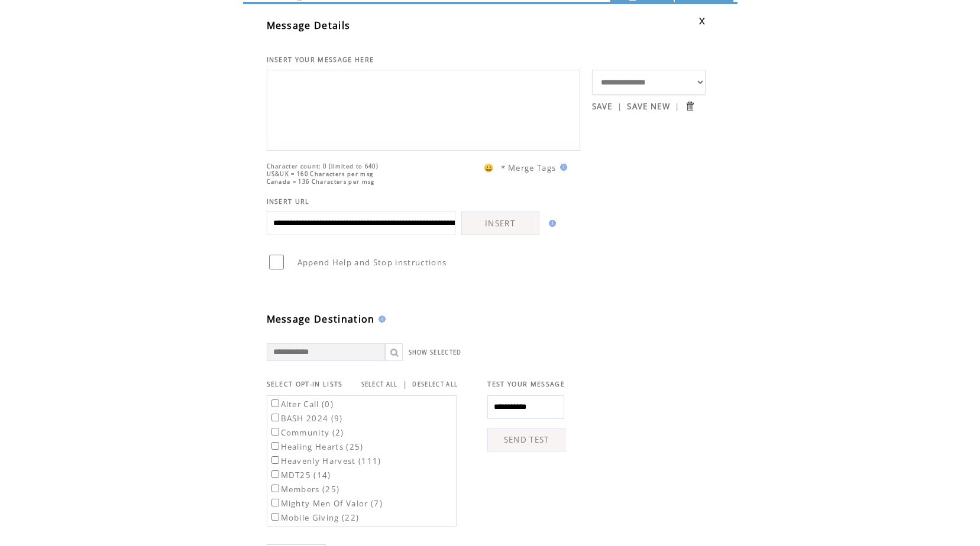 Image resolution: width=980 pixels, height=546 pixels. Describe the element at coordinates (326, 504) in the screenshot. I see `label: Mighty Men Of Valor (7)` at that location.